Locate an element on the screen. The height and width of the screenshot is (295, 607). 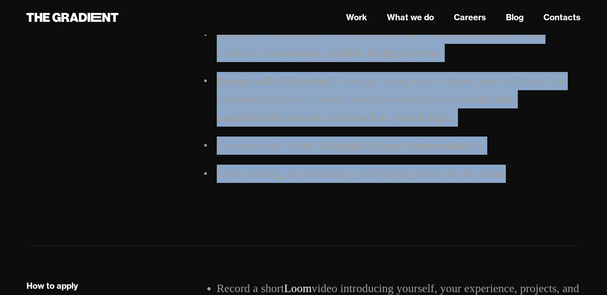
li: Love learning, experimenting, and helping others do the same. is located at coordinates (399, 174).